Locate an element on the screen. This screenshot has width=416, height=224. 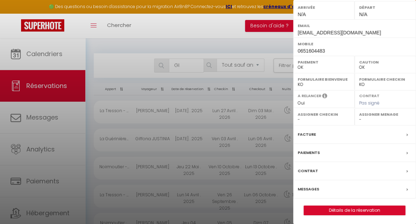
span: 0651604483 is located at coordinates (311, 51).